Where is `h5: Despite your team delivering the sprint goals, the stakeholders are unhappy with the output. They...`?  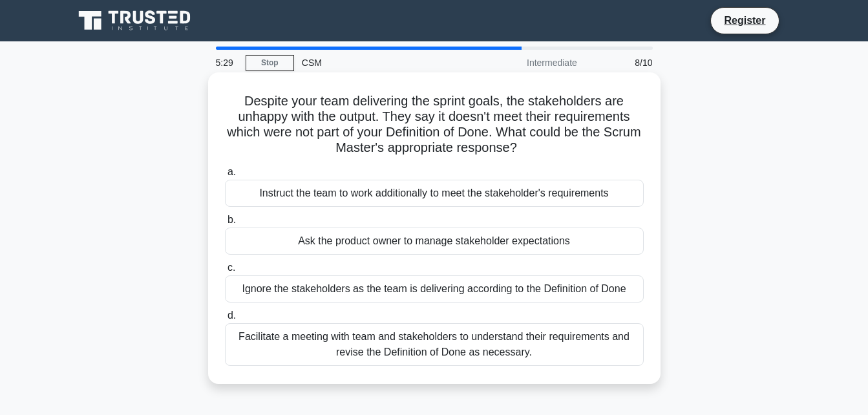
h5: Despite your team delivering the sprint goals, the stakeholders are unhappy with the output. They... is located at coordinates (434, 125).